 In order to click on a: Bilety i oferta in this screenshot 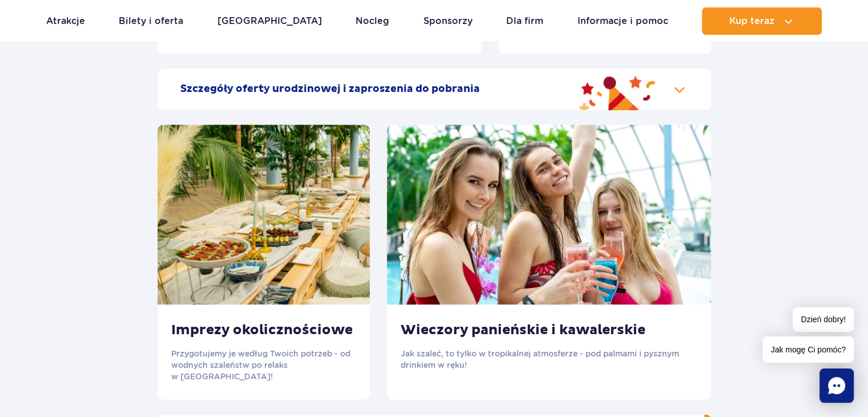, I will do `click(151, 21)`.